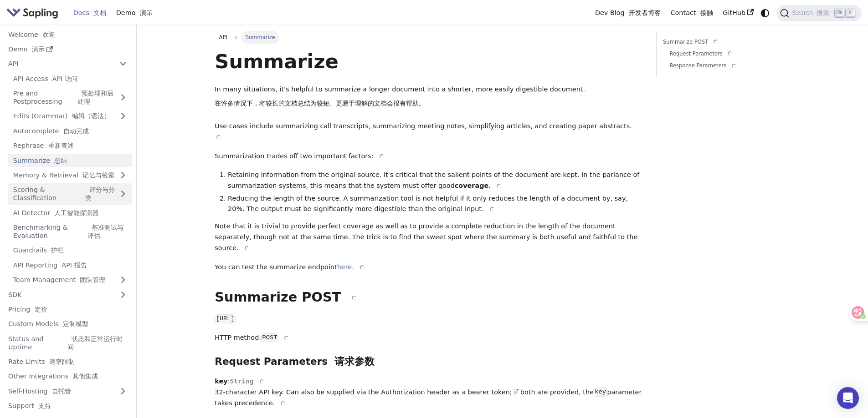 The image size is (868, 418). Describe the element at coordinates (68, 362) in the screenshot. I see `a: Rate Limits 速率限制` at that location.